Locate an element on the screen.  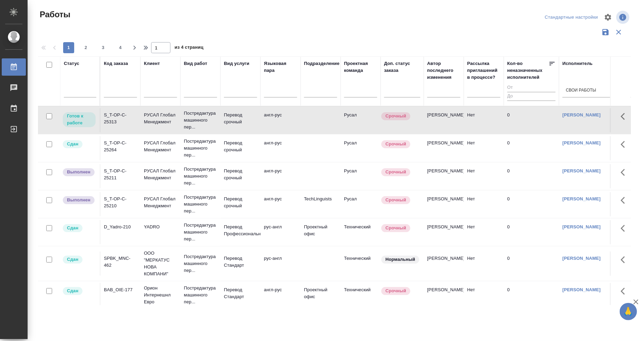
div: D_Yadro-210 is located at coordinates (120, 227).